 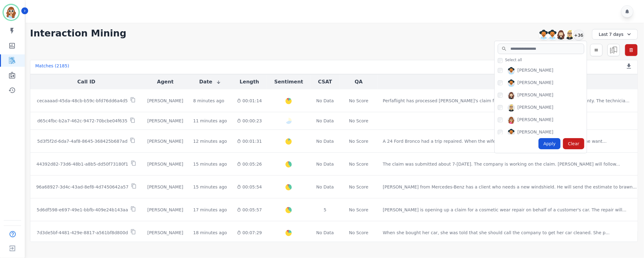 What do you see at coordinates (210, 233) in the screenshot?
I see `div: 18 minutes ago` at bounding box center [210, 233].